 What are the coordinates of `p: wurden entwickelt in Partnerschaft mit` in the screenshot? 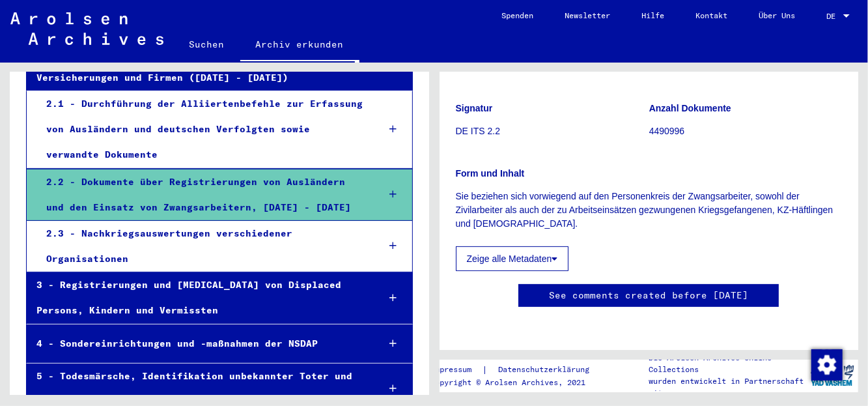 It's located at (727, 387).